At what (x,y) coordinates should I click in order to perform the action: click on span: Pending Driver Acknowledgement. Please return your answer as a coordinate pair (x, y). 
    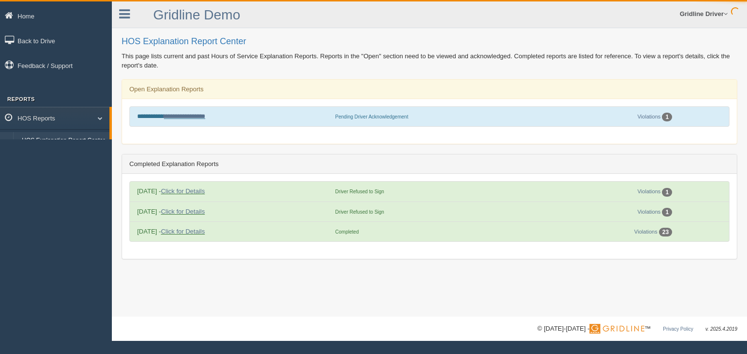
    Looking at the image, I should click on (371, 117).